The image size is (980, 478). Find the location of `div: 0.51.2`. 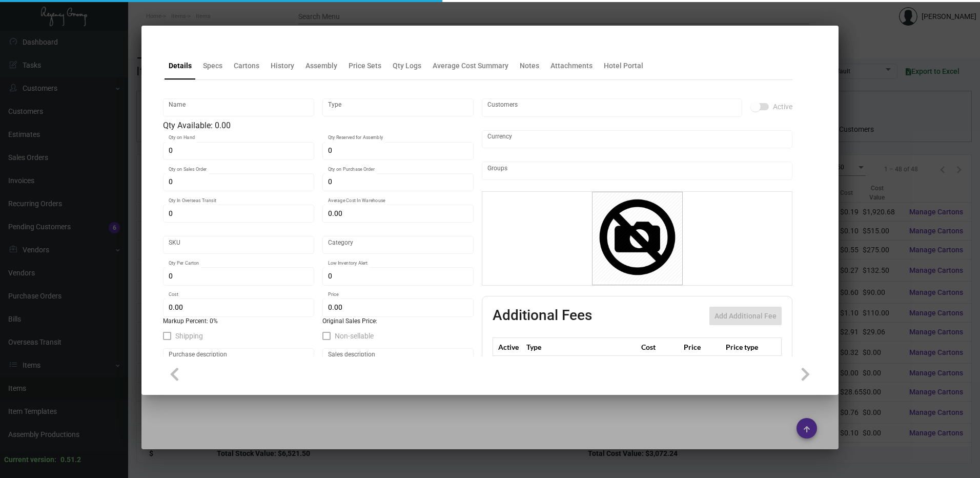

div: 0.51.2 is located at coordinates (71, 459).